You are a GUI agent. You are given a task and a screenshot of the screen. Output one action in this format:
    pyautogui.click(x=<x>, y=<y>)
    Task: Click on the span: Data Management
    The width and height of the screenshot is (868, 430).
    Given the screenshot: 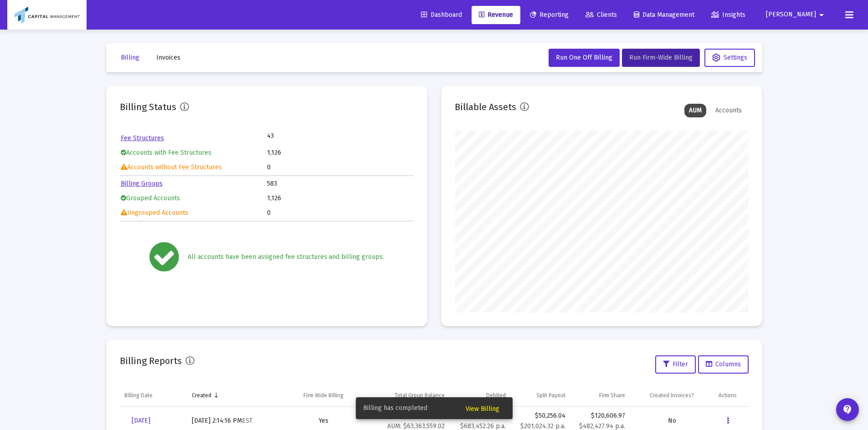 What is the action you would take?
    pyautogui.click(x=664, y=15)
    